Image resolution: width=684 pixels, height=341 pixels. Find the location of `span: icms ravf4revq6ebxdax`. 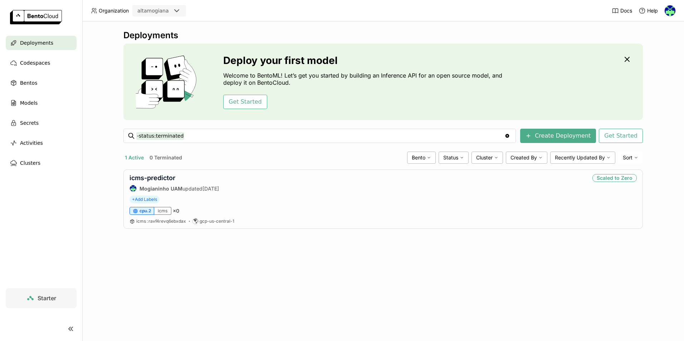

span: icms ravf4revq6ebxdax is located at coordinates (161, 221).